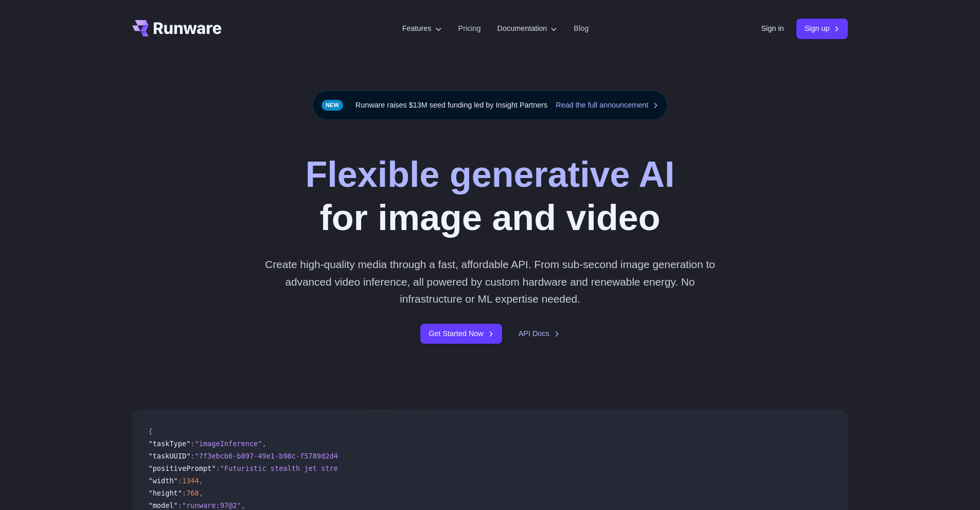 The height and width of the screenshot is (510, 980). Describe the element at coordinates (163, 480) in the screenshot. I see `span: "width"` at that location.